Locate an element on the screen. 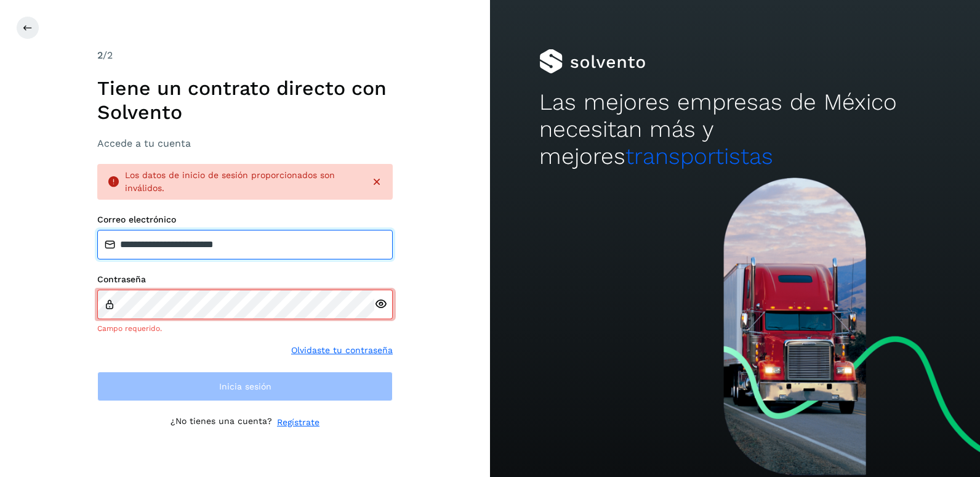 Image resolution: width=980 pixels, height=477 pixels. span: 2 is located at coordinates (100, 55).